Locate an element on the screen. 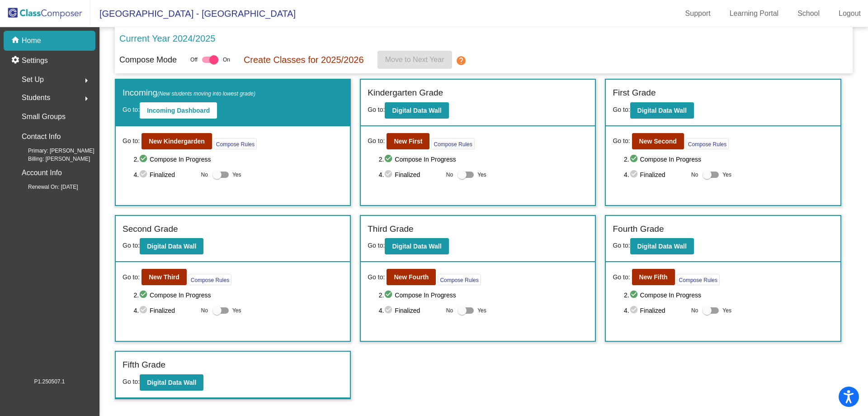  b: New First is located at coordinates (407, 141).